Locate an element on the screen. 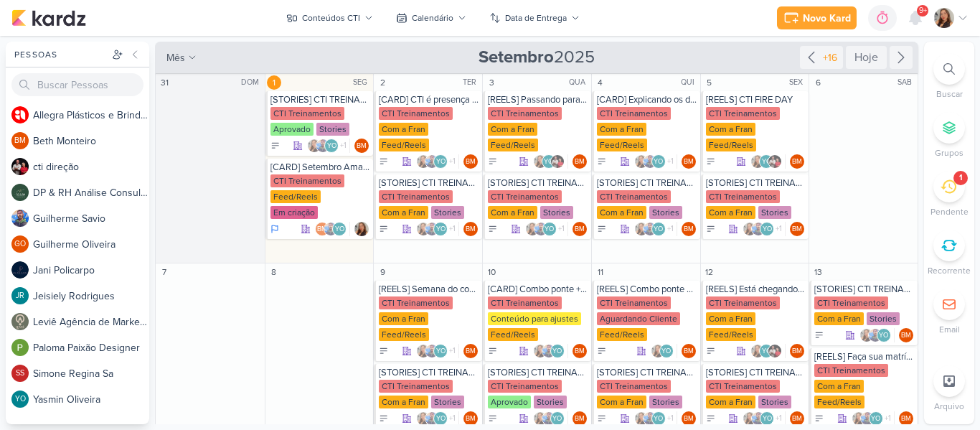 This screenshot has width=980, height=430. div: Novo Kard is located at coordinates (827, 18).